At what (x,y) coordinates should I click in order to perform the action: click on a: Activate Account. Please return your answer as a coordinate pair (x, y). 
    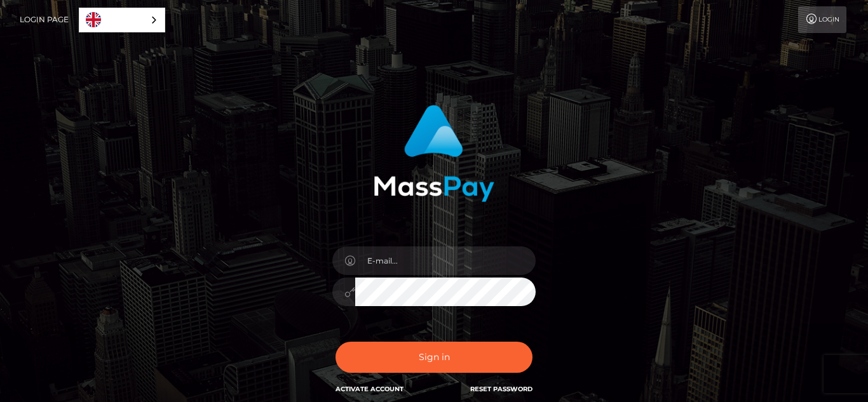
    Looking at the image, I should click on (369, 389).